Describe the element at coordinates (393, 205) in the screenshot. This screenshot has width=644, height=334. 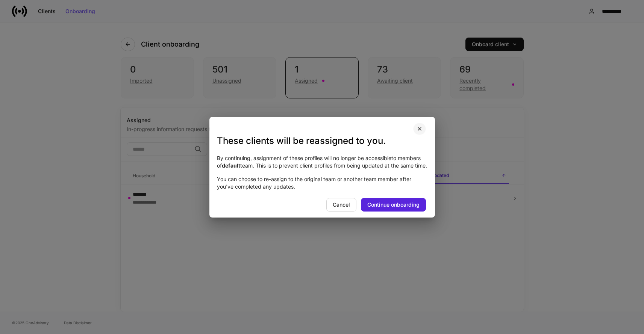
I see `button: Continue onboarding` at that location.